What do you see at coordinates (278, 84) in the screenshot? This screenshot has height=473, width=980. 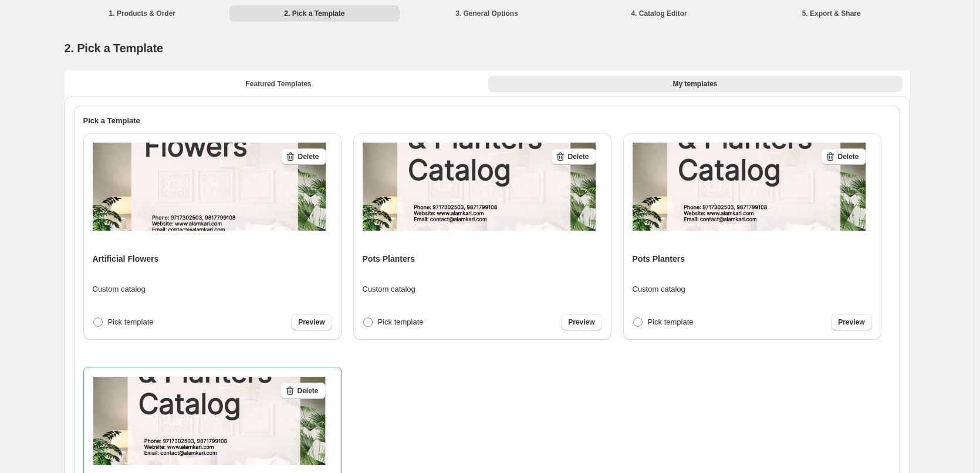 I see `span: Featured Templates` at bounding box center [278, 84].